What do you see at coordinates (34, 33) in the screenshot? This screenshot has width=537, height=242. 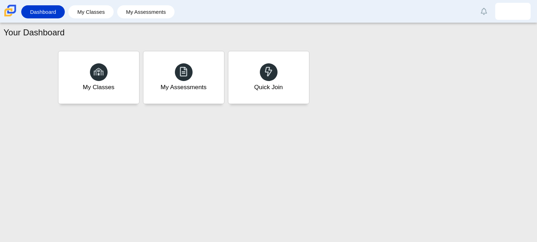 I see `h1: Your Dashboard` at bounding box center [34, 33].